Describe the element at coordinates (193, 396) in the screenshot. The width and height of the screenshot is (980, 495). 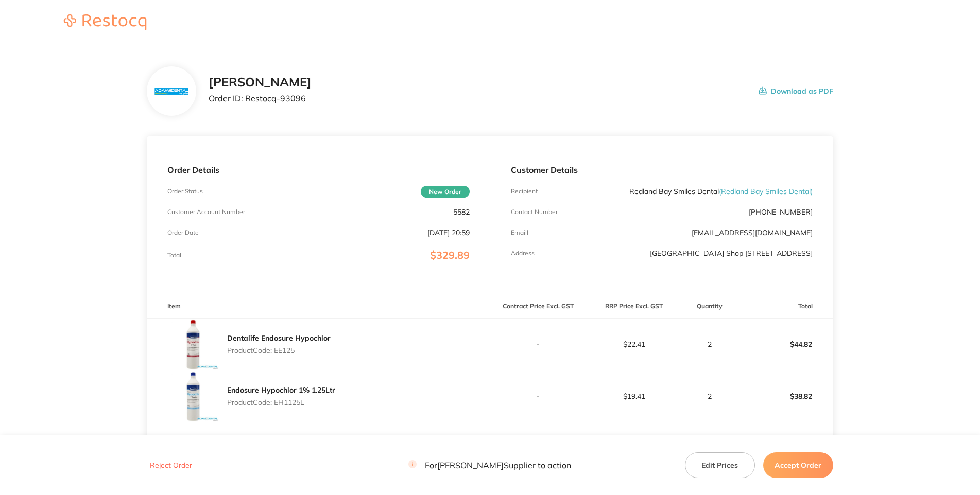
I see `img: dTFnODIxcQ` at that location.